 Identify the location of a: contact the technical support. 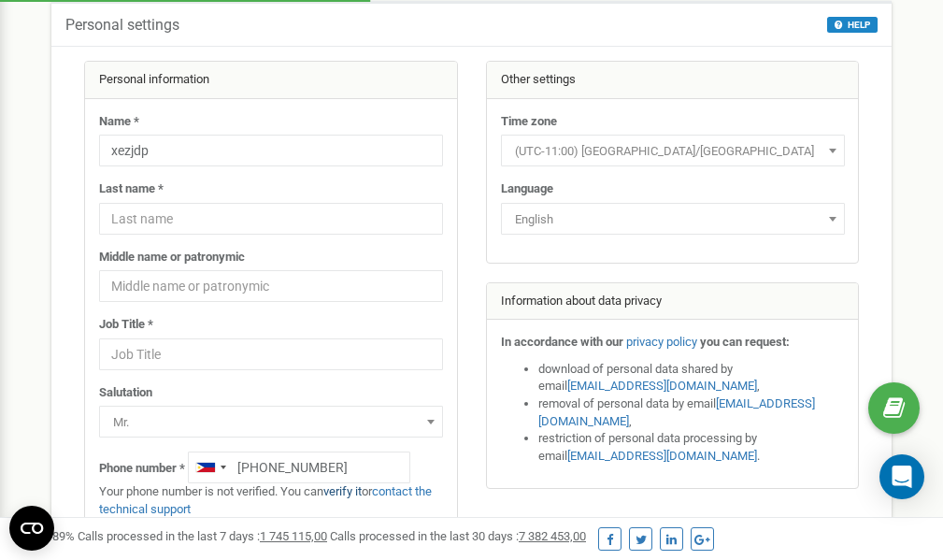
(266, 500).